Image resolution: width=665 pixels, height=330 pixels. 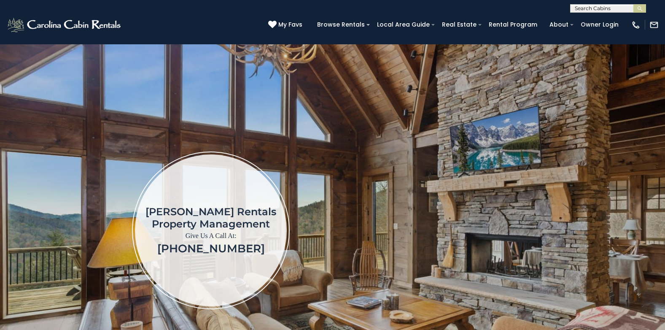 What do you see at coordinates (211, 236) in the screenshot?
I see `p: Give Us A Call At:` at bounding box center [211, 236].